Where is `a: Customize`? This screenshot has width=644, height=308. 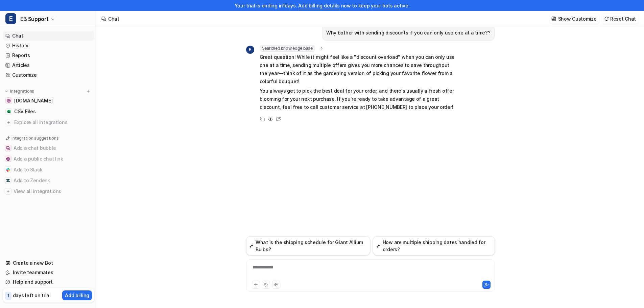
a: Customize is located at coordinates (49, 75).